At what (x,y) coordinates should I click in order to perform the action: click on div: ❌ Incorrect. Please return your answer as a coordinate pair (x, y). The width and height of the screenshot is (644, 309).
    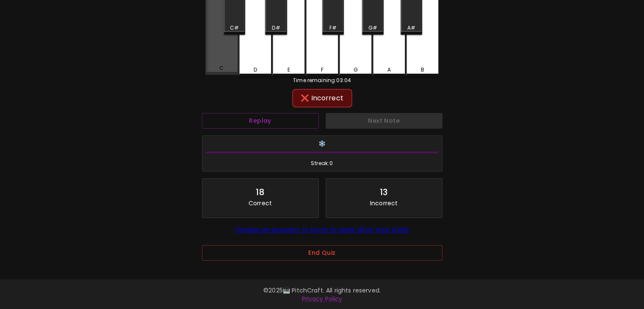
    Looking at the image, I should click on (322, 98).